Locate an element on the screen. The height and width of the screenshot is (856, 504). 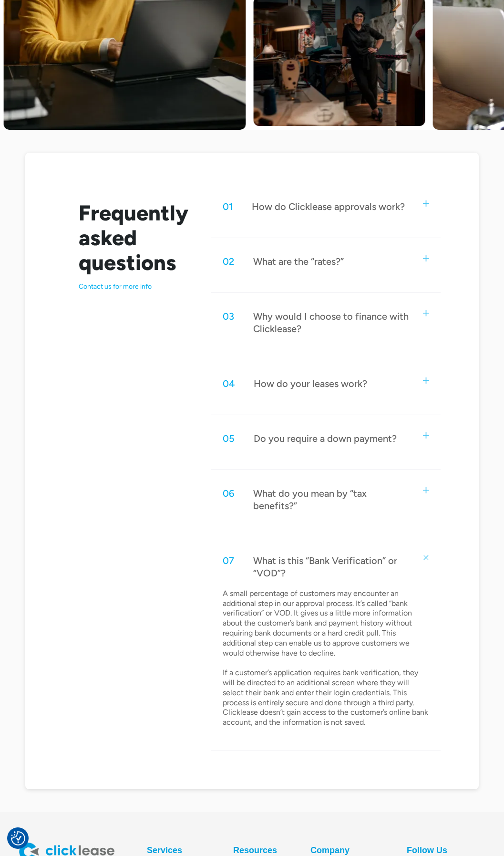
div: 04 is located at coordinates (229, 384).